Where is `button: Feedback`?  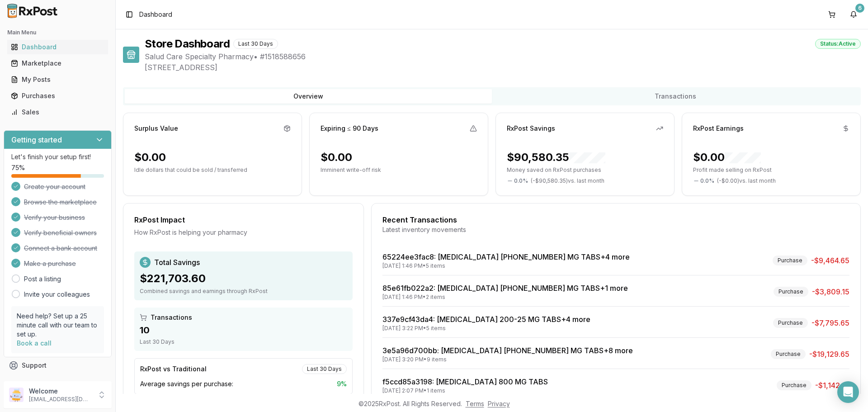 button: Feedback is located at coordinates (57, 382).